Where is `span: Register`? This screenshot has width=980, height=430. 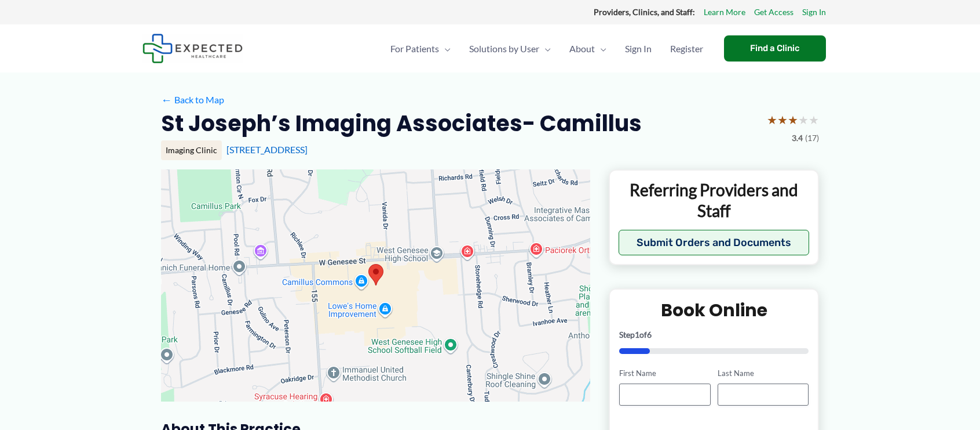 span: Register is located at coordinates (687, 48).